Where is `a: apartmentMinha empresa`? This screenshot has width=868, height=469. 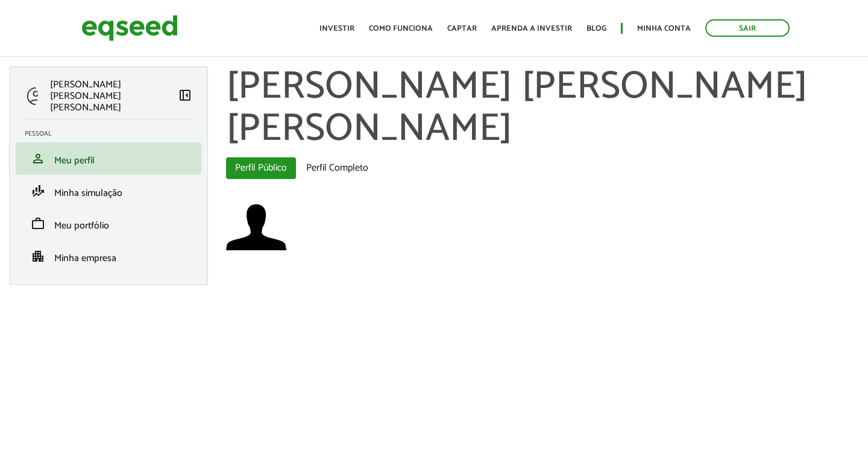
a: apartmentMinha empresa is located at coordinates (108, 256).